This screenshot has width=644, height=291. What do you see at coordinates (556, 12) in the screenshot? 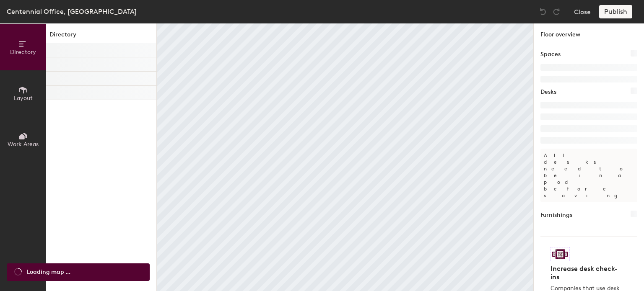
I see `img: Redo` at bounding box center [556, 12].